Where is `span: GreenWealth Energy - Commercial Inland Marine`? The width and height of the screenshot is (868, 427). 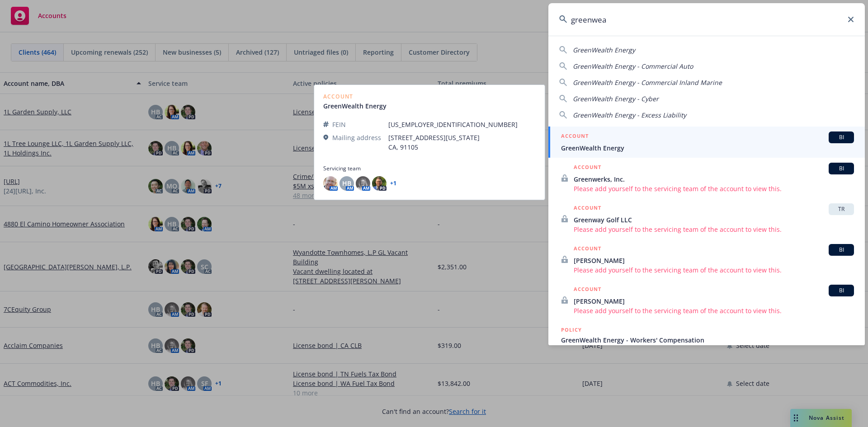
span: GreenWealth Energy - Commercial Inland Marine is located at coordinates (647, 82).